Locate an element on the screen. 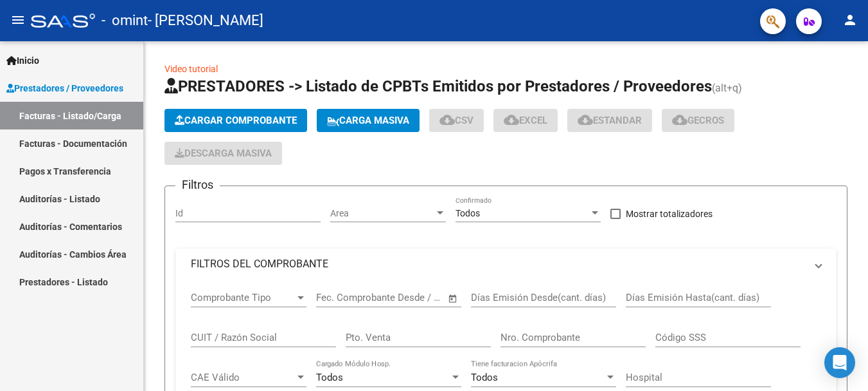  span: Prestadores / Proveedores is located at coordinates (65, 88).